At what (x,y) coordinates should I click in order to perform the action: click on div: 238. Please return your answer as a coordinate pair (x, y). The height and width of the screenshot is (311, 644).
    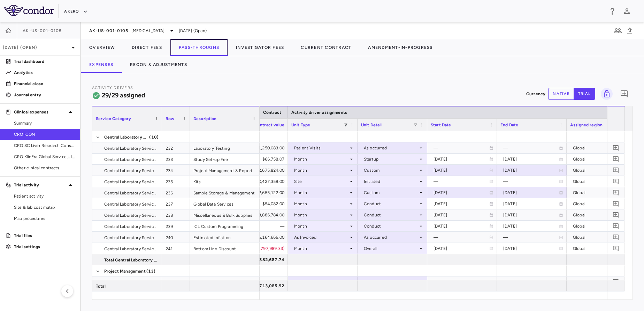
    Looking at the image, I should click on (176, 215).